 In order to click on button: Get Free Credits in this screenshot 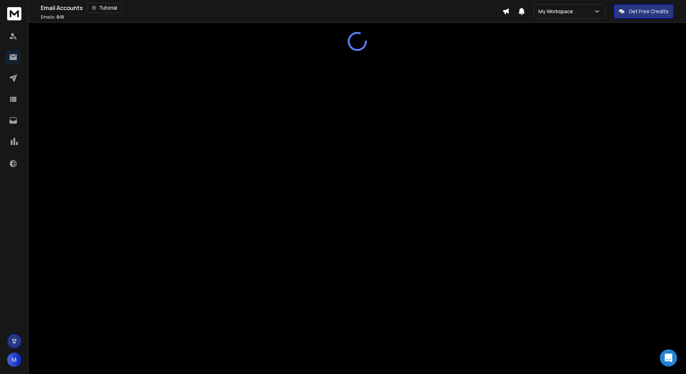, I will do `click(643, 11)`.